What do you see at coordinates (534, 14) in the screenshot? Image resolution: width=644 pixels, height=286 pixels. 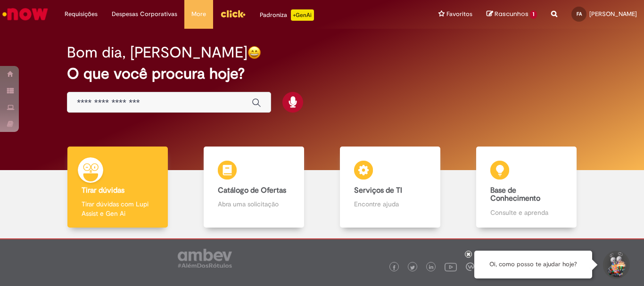 I see `span: 1` at bounding box center [534, 14].